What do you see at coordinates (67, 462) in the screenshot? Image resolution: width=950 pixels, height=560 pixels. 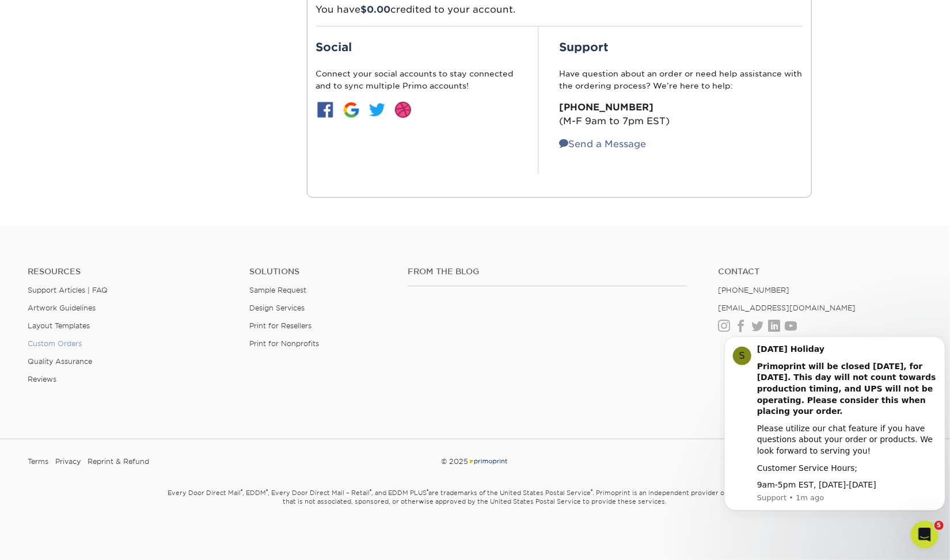 I see `a: Privacy` at bounding box center [67, 462].